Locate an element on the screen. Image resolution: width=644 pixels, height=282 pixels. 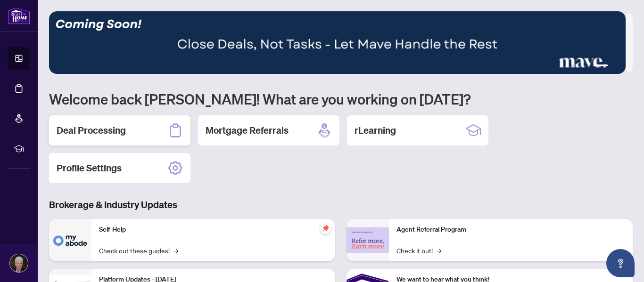
p: Agent Referral Program is located at coordinates (511, 230).